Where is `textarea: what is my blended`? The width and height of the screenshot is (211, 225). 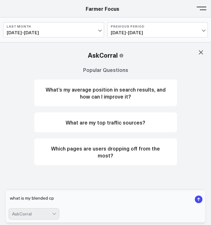
textarea: what is my blended is located at coordinates (100, 200).